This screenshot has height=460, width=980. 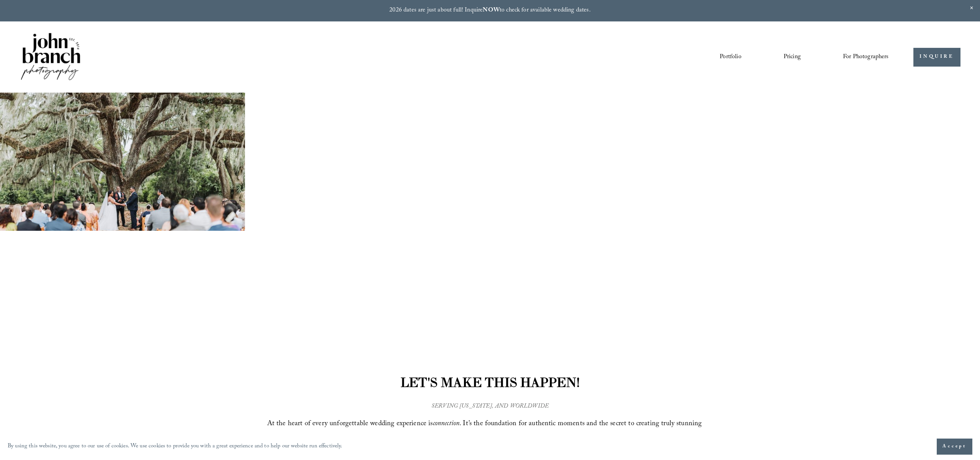 What do you see at coordinates (866, 57) in the screenshot?
I see `a: folder dropdown` at bounding box center [866, 57].